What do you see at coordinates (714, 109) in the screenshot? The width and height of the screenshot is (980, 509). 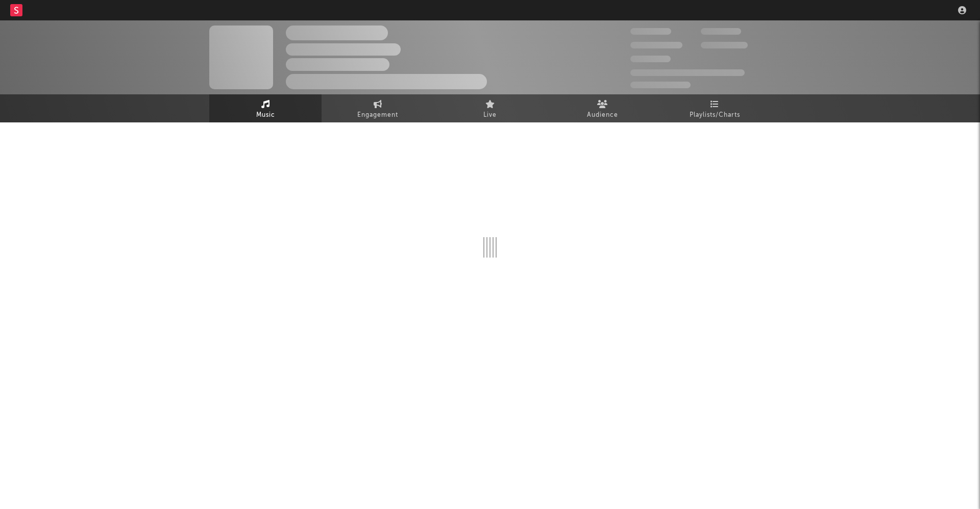 I see `a: Playlists/Charts` at bounding box center [714, 109].